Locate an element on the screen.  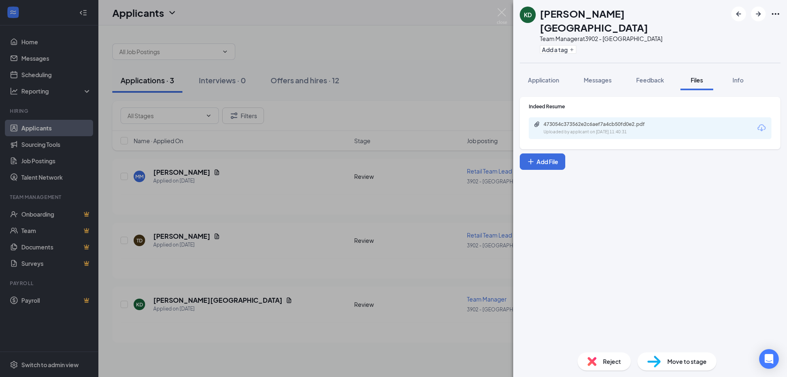
span: Feedback is located at coordinates (650, 80).